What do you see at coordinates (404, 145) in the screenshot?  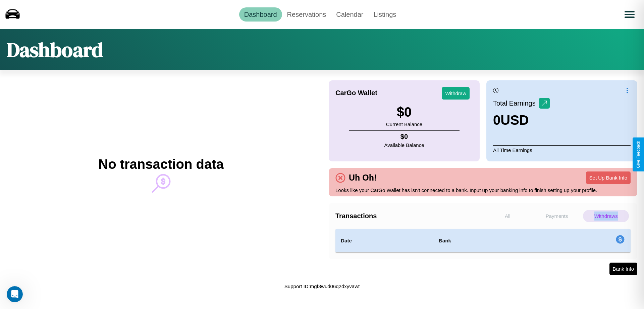 I see `p: Available Balance` at bounding box center [404, 145].